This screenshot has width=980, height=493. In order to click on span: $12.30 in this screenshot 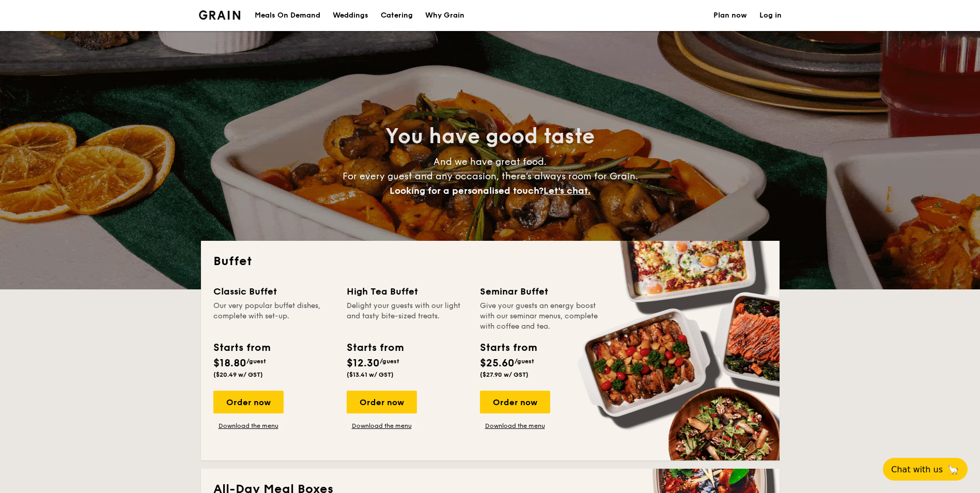, I will do `click(364, 364)`.